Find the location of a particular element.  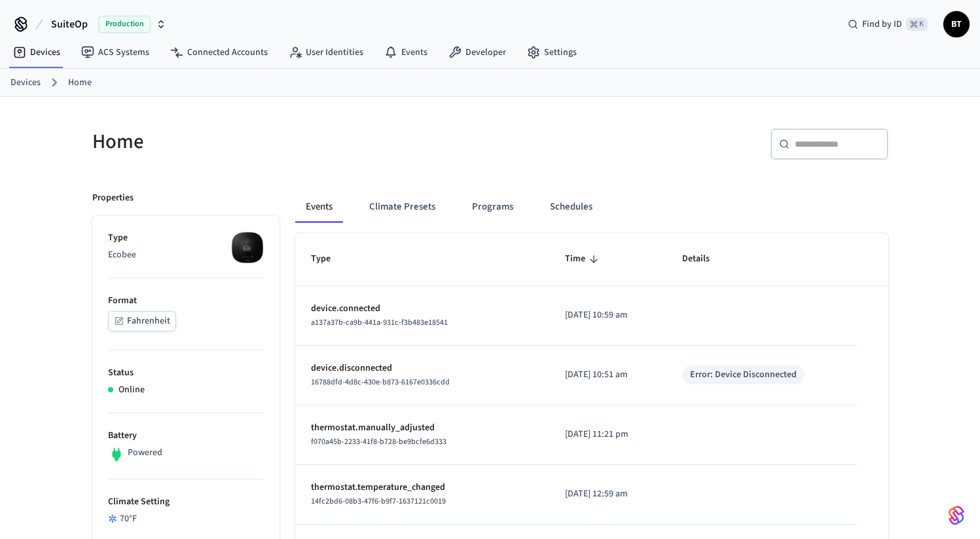

a: Connected Accounts is located at coordinates (218, 53).